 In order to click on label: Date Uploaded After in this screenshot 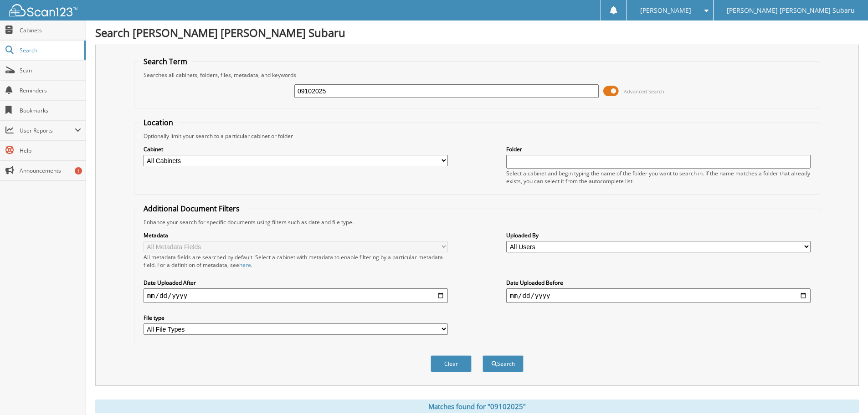, I will do `click(295, 283)`.